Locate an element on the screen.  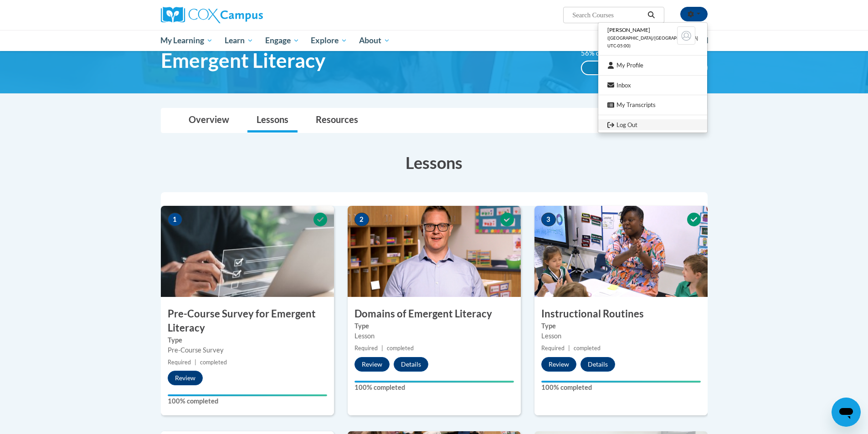
span: Emergent Literacy is located at coordinates (243, 60).